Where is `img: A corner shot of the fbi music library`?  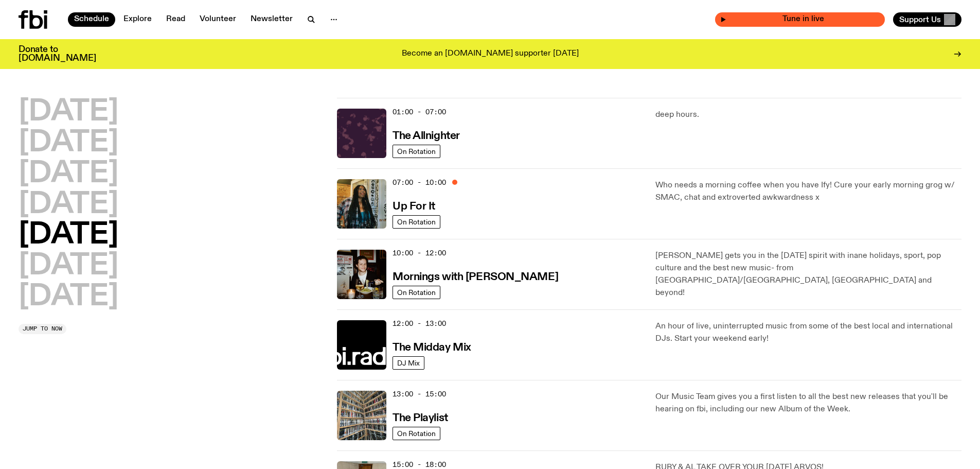
img: A corner shot of the fbi music library is located at coordinates (362, 415).